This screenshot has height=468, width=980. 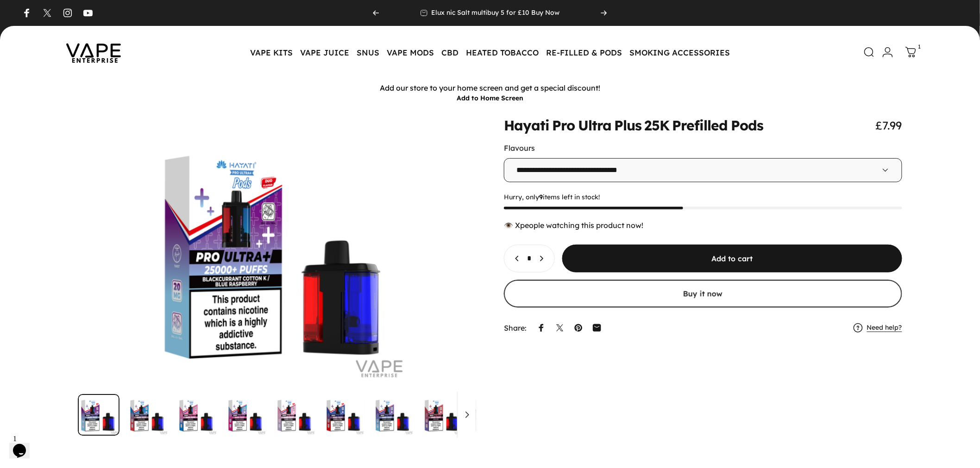 What do you see at coordinates (703, 294) in the screenshot?
I see `button: Buy it now` at bounding box center [703, 294].